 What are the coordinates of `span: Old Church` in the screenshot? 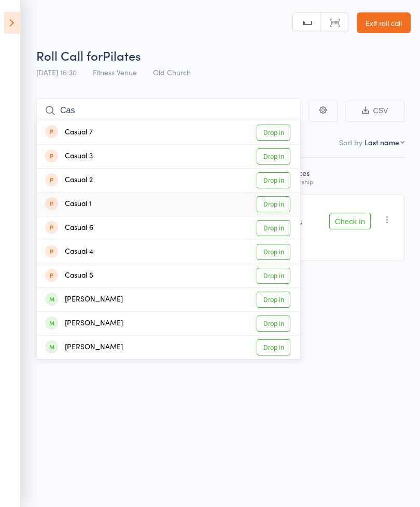 It's located at (171, 73).